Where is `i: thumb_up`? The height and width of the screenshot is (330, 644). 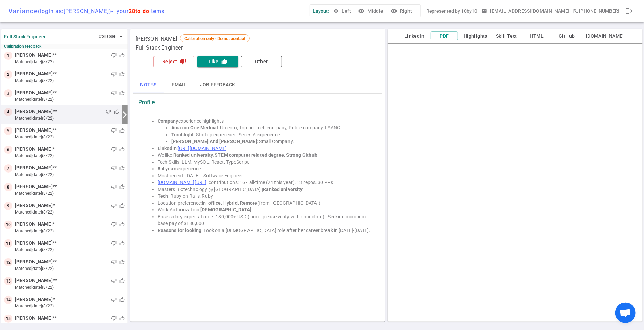
i: thumb_up is located at coordinates (224, 62).